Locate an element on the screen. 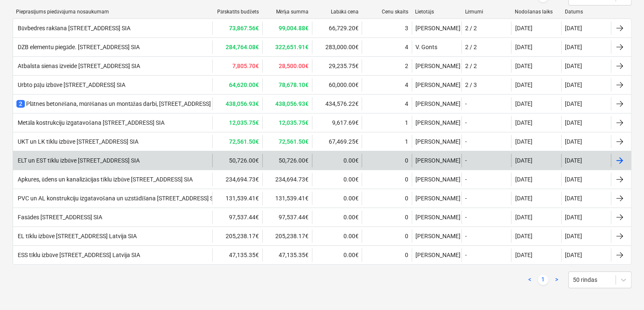 The image size is (644, 310). div: 205,238.17€ is located at coordinates (287, 236).